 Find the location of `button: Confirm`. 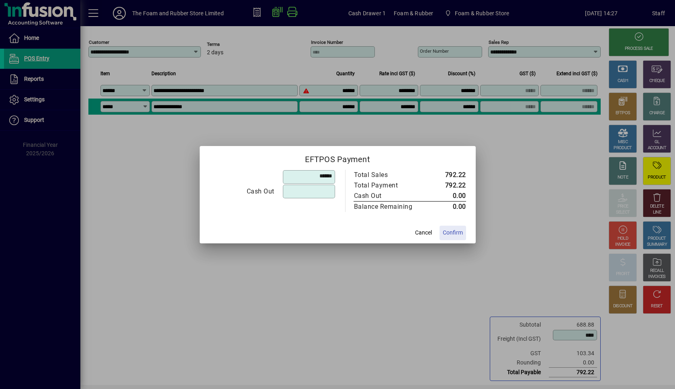

button: Confirm is located at coordinates (453, 233).